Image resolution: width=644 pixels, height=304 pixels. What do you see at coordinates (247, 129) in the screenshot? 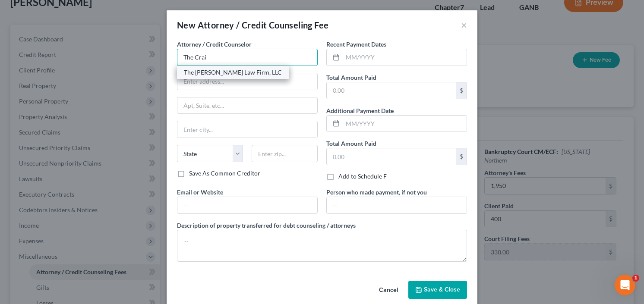
I see `input: Enter city...` at bounding box center [247, 129].